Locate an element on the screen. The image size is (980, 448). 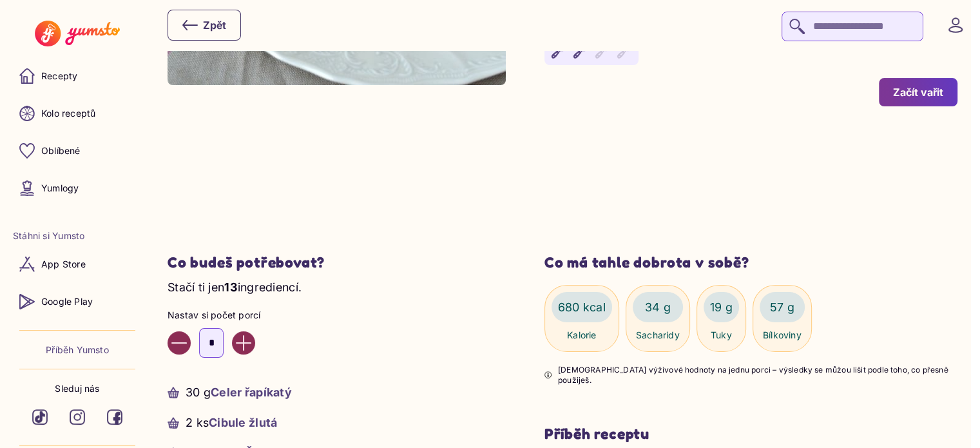
a: Oblíbené is located at coordinates (78, 151).